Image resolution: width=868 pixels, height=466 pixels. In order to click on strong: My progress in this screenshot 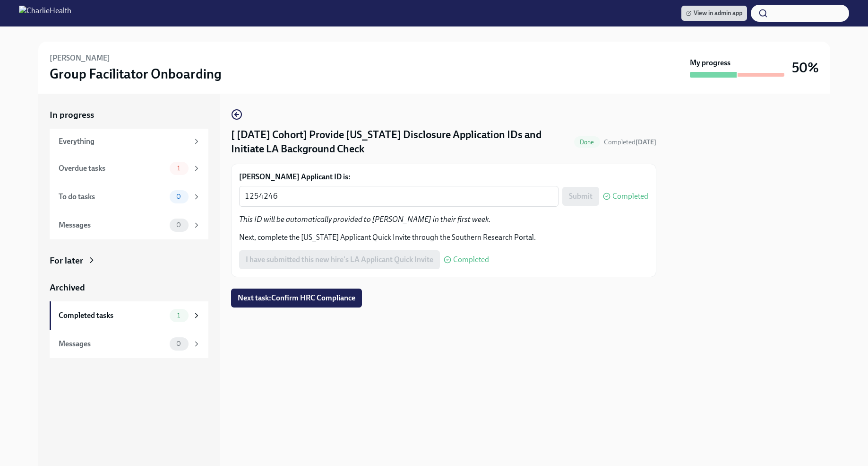, I will do `click(710, 63)`.